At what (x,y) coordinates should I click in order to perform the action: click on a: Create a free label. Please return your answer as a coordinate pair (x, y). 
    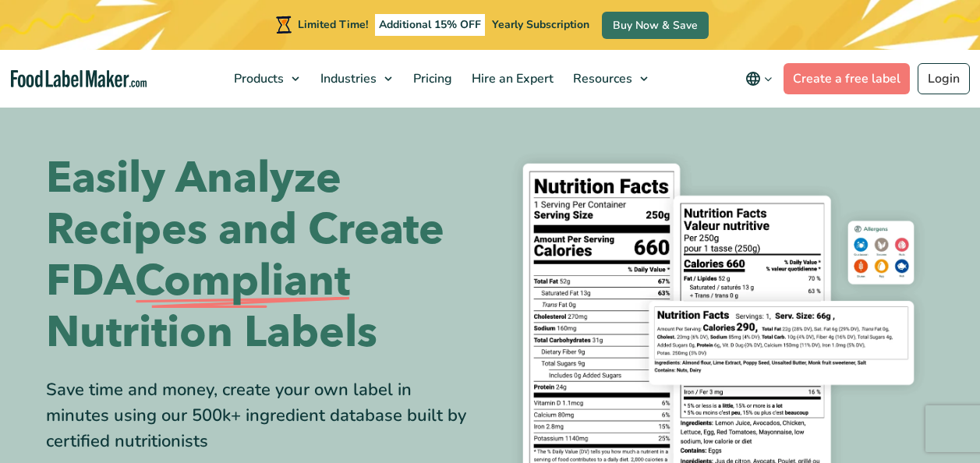
    Looking at the image, I should click on (847, 78).